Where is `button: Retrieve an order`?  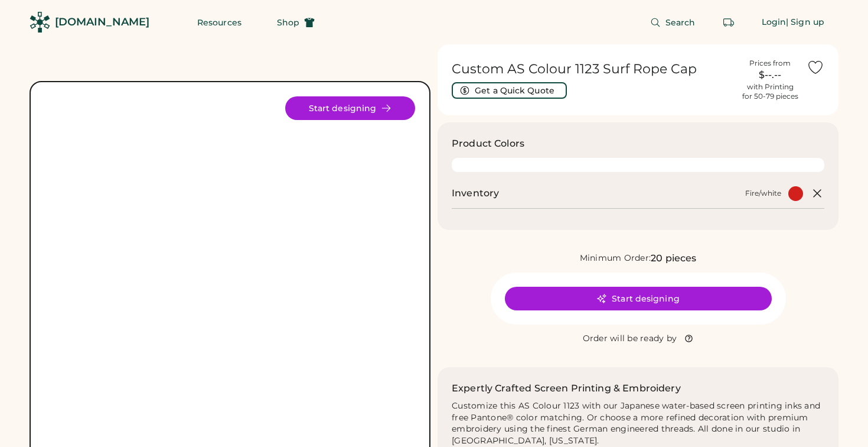 button: Retrieve an order is located at coordinates (729, 22).